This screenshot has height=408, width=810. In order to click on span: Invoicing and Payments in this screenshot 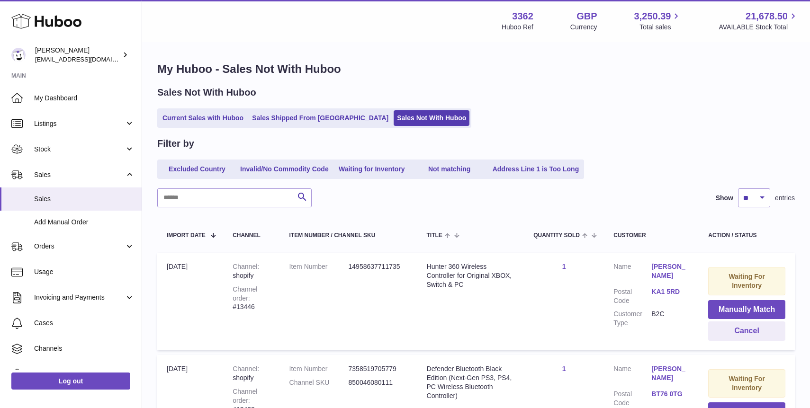, I will do `click(79, 298)`.